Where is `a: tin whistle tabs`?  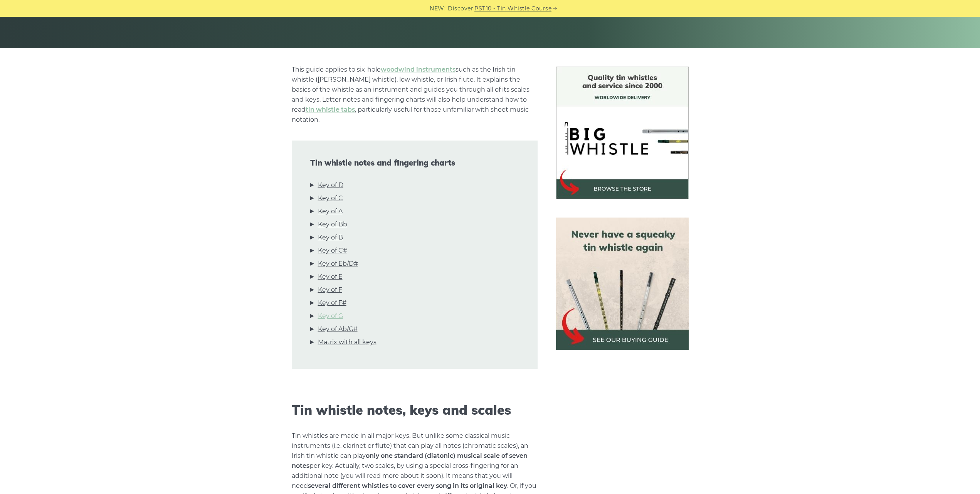 a: tin whistle tabs is located at coordinates (330, 110).